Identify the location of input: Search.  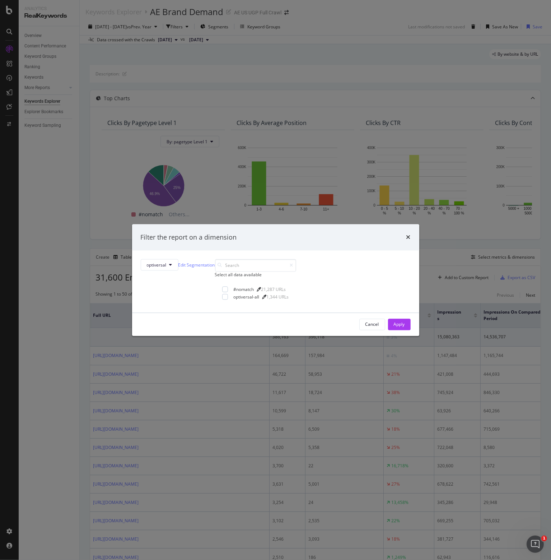
(256, 265).